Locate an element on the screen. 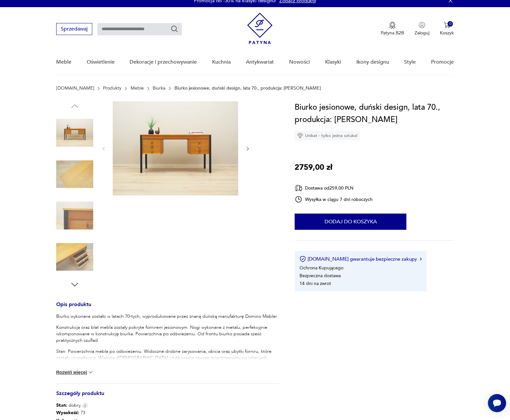 The width and height of the screenshot is (510, 420). div: 0 is located at coordinates (450, 24).